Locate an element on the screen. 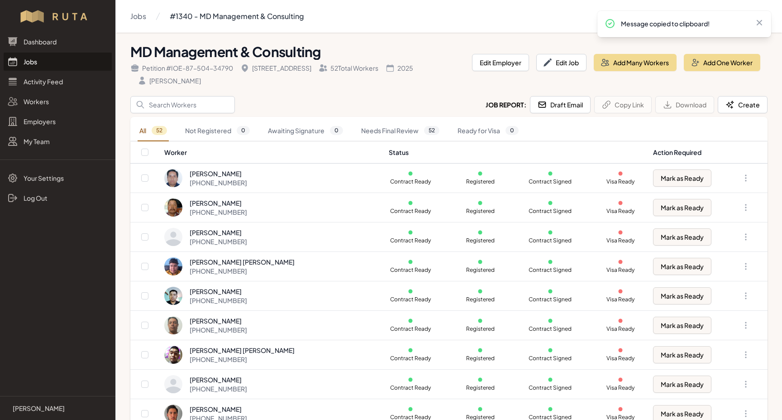 The height and width of the screenshot is (420, 782). a: Dashboard is located at coordinates (57, 42).